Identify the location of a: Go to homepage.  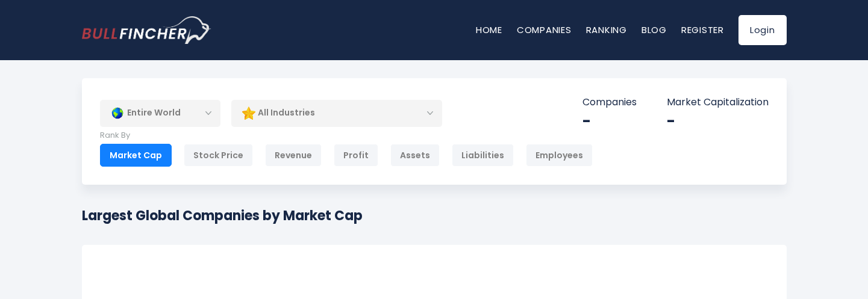
(146, 30).